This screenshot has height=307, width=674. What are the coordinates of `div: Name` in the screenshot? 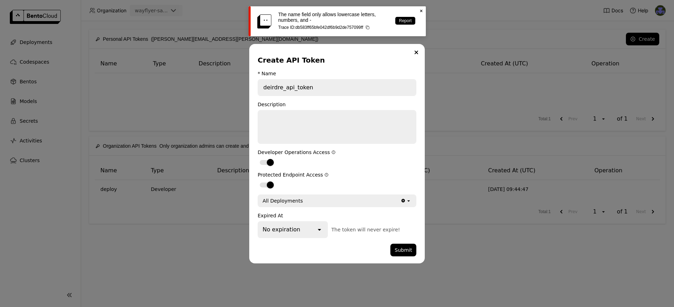 It's located at (269, 73).